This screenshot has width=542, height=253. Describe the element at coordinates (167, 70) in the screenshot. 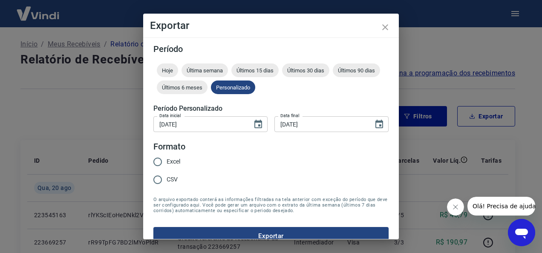

I see `span: Hoje` at that location.